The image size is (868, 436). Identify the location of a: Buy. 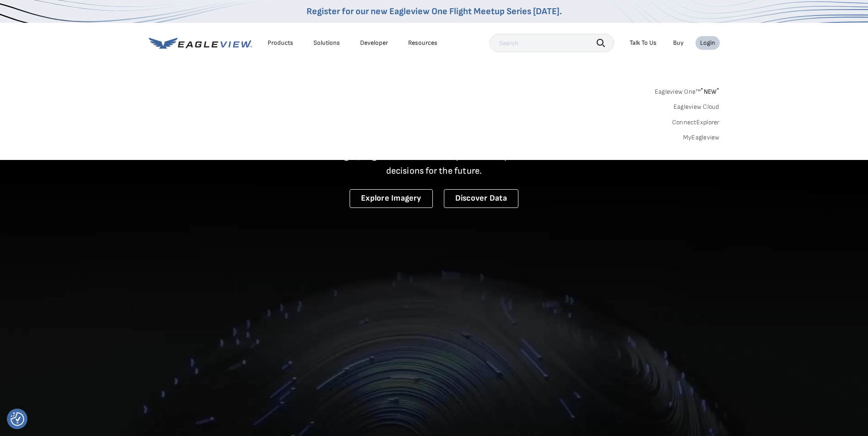
(678, 43).